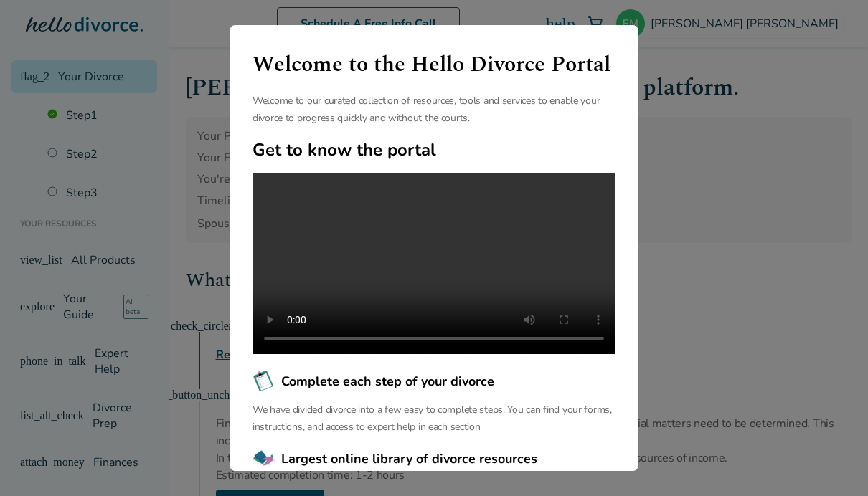  I want to click on img: Largest online library of divorce resources, so click(264, 459).